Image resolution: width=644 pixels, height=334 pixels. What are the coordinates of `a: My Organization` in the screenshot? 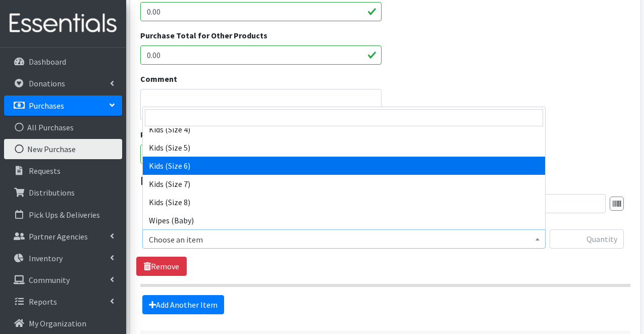 It's located at (63, 323).